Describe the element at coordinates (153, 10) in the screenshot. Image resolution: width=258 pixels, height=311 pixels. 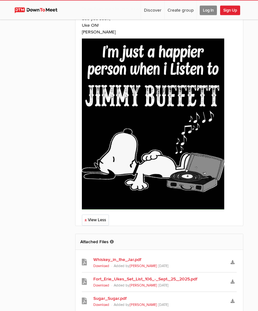
I see `a: Discover` at that location.